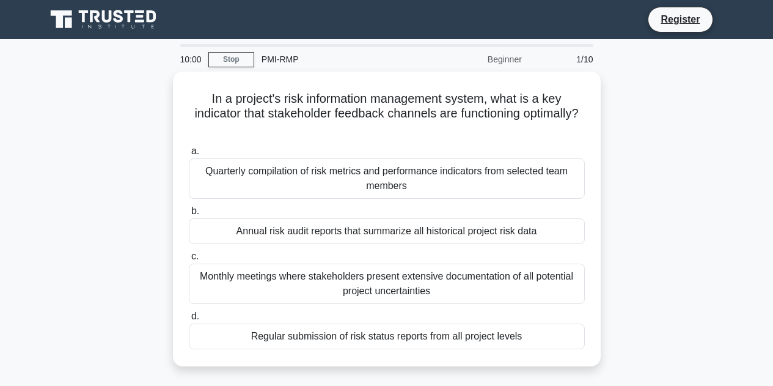 The image size is (773, 386). Describe the element at coordinates (475, 59) in the screenshot. I see `div: Beginner` at that location.